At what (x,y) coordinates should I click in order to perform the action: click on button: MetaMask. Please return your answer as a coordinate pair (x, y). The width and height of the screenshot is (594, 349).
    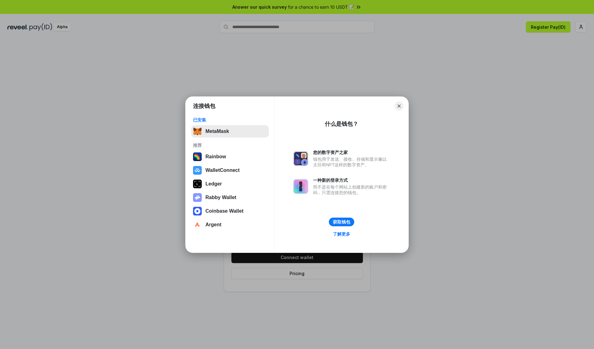
    Looking at the image, I should click on (230, 131).